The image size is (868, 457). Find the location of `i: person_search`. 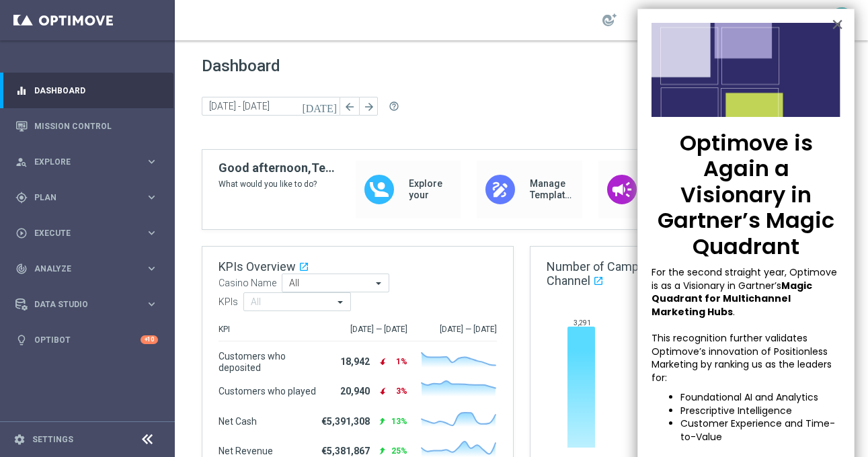

i: person_search is located at coordinates (22, 162).